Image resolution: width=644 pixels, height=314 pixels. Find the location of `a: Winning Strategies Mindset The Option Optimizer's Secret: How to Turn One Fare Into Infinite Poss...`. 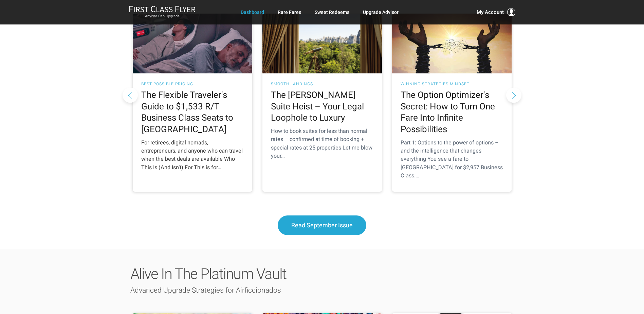

a: Winning Strategies Mindset The Option Optimizer's Secret: How to Turn One Fare Into Infinite Poss... is located at coordinates (452, 102).